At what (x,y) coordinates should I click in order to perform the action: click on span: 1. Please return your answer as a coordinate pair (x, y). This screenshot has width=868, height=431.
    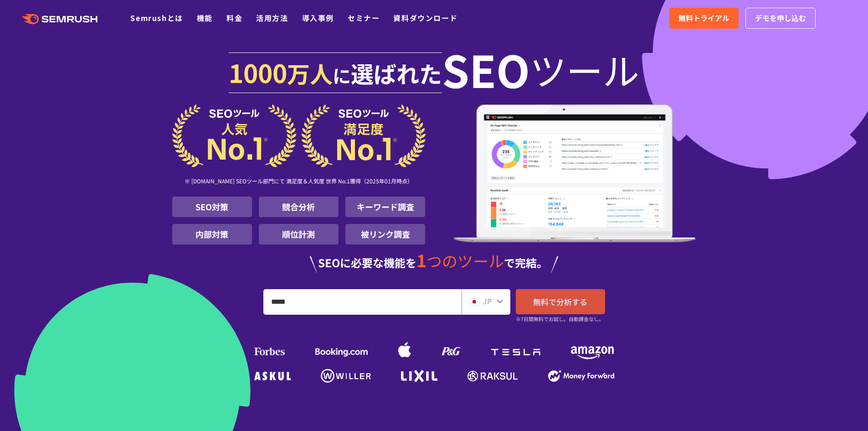
    Looking at the image, I should click on (422, 260).